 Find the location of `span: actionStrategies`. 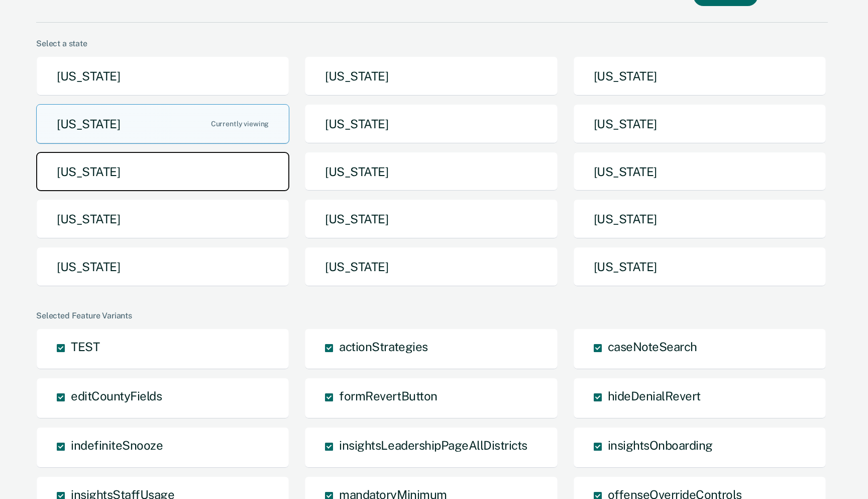

span: actionStrategies is located at coordinates (384, 346).